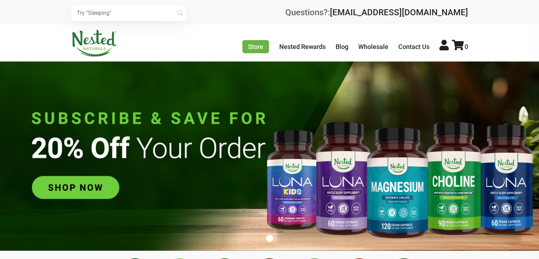 The height and width of the screenshot is (259, 539). Describe the element at coordinates (255, 46) in the screenshot. I see `a: Store` at that location.